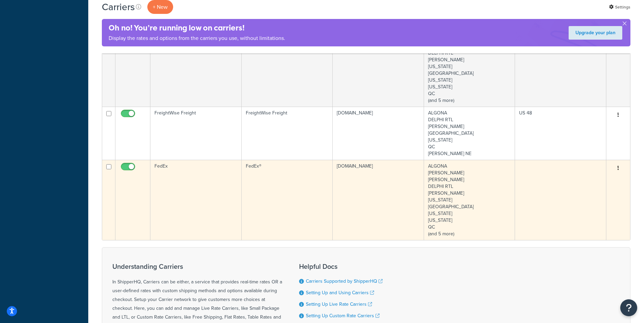 This screenshot has width=644, height=323. I want to click on h1: Carriers, so click(118, 7).